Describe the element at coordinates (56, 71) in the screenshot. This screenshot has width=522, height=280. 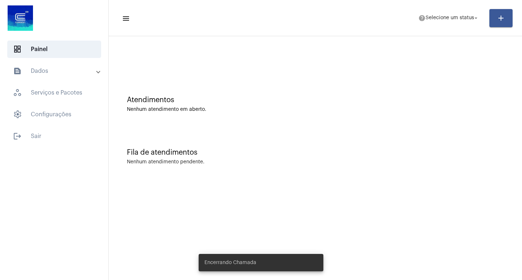
I see `mat-expansion-panel-header: sidenav iconDados` at that location.